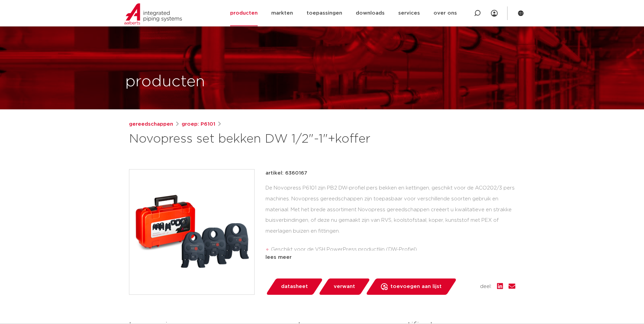 The height and width of the screenshot is (324, 644). What do you see at coordinates (344, 287) in the screenshot?
I see `span: verwant` at bounding box center [344, 287].